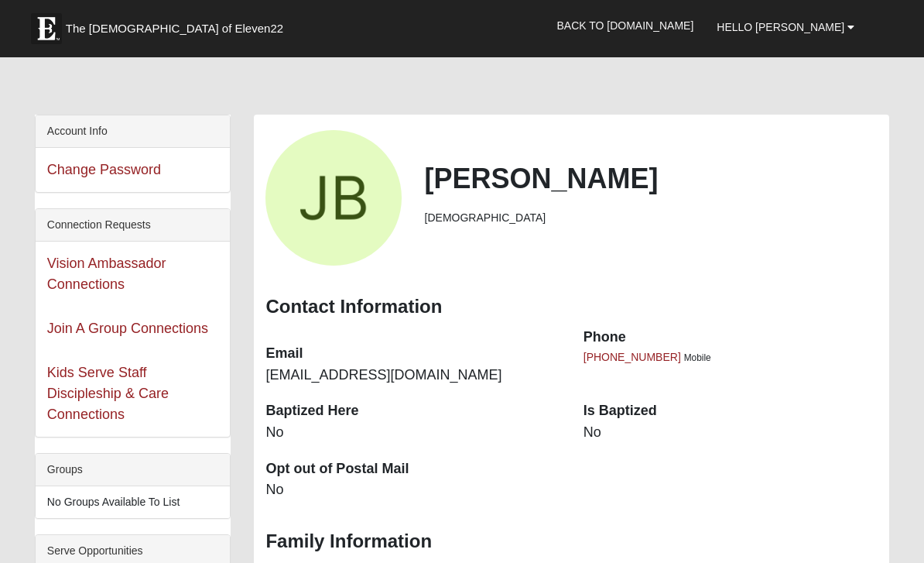 The height and width of the screenshot is (563, 924). Describe the element at coordinates (133, 470) in the screenshot. I see `div: Groups` at that location.